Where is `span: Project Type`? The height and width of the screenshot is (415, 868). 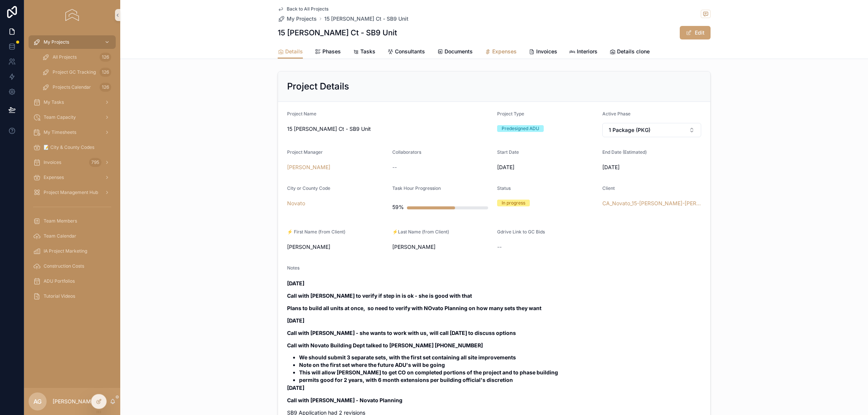 span: Project Type is located at coordinates (510, 114).